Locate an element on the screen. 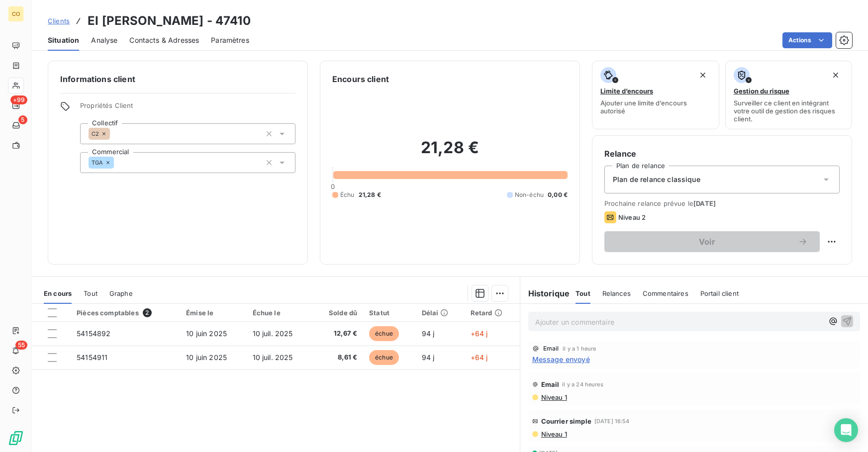 The image size is (868, 452). div: Retard is located at coordinates (492, 313).